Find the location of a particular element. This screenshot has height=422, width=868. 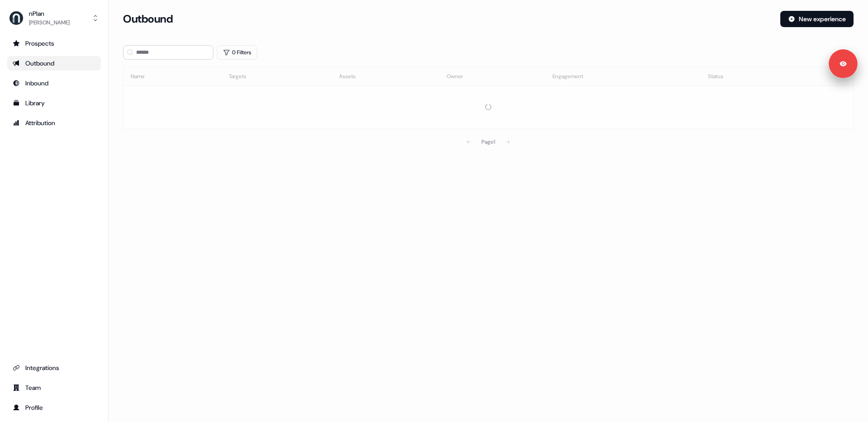

div: Attribution is located at coordinates (54, 123).